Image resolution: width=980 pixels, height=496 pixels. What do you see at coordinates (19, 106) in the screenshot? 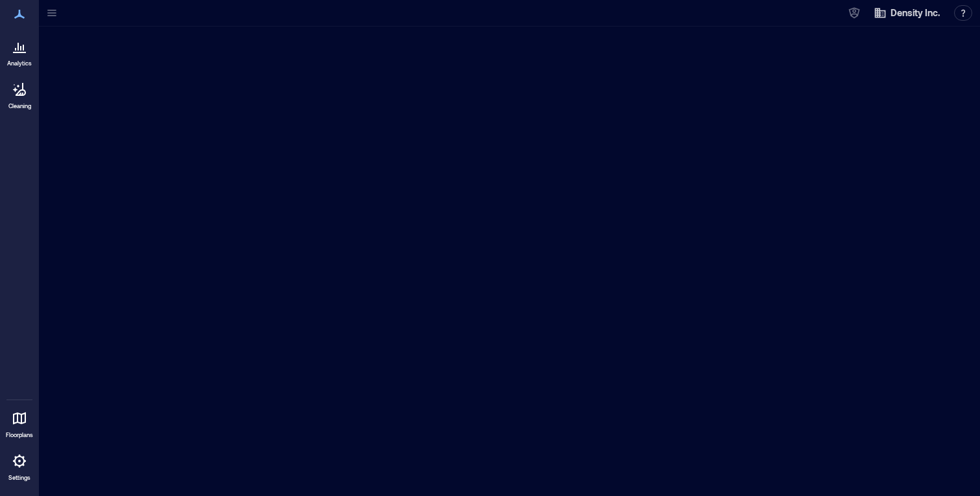
I see `p: Cleaning` at bounding box center [19, 106].